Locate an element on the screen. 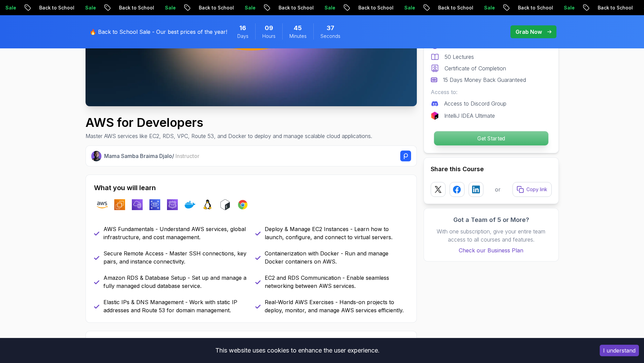 The height and width of the screenshot is (363, 644). p: Elastic IPs & DNS Management - Work with static IP addresses and Route 53 for domain management. is located at coordinates (175, 306).